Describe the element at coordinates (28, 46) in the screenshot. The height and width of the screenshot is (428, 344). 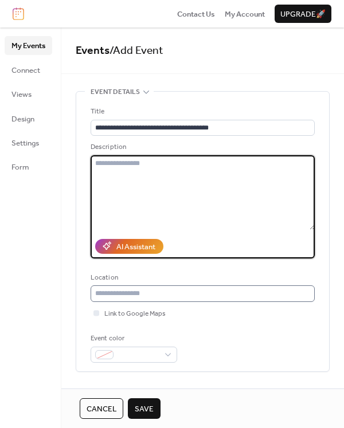
I see `span: My Events` at that location.